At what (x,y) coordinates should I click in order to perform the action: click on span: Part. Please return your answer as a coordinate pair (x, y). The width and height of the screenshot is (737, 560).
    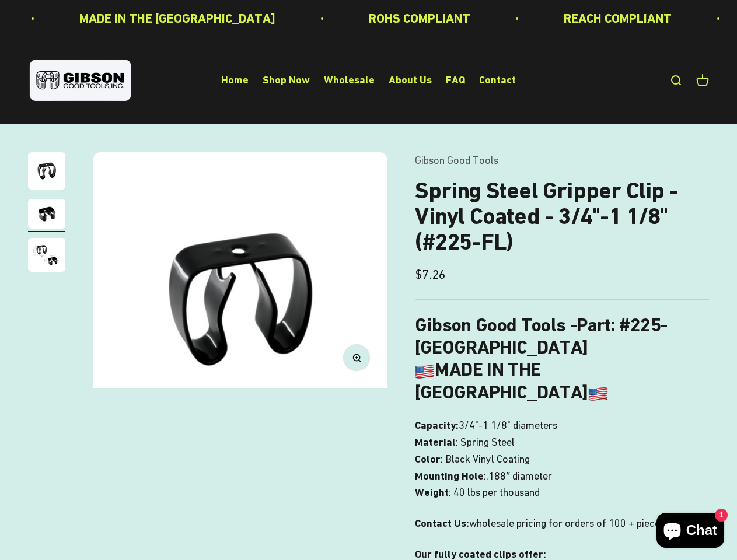
    Looking at the image, I should click on (593, 325).